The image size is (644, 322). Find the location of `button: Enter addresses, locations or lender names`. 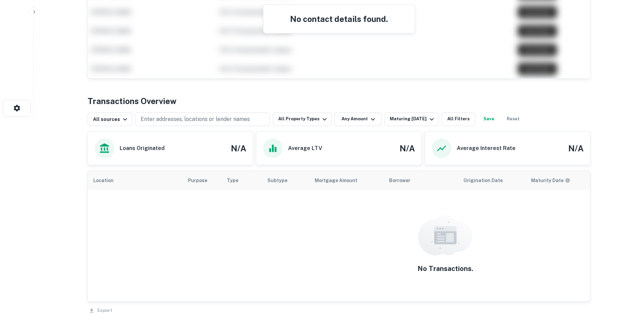

button: Enter addresses, locations or lender names is located at coordinates (203, 119).